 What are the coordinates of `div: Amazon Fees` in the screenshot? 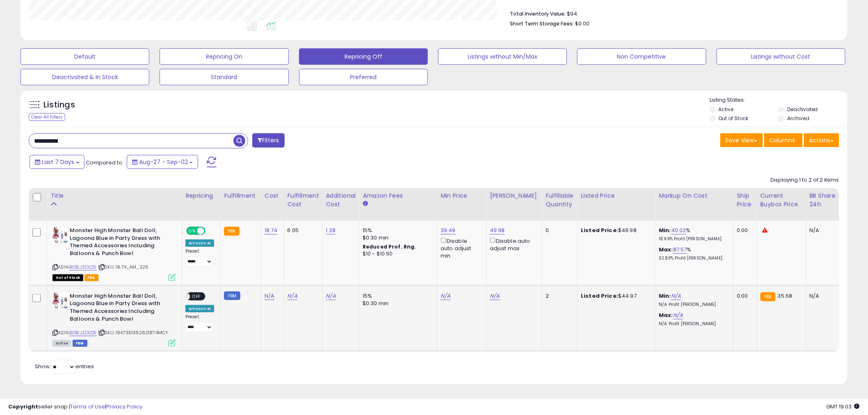 It's located at (398, 195).